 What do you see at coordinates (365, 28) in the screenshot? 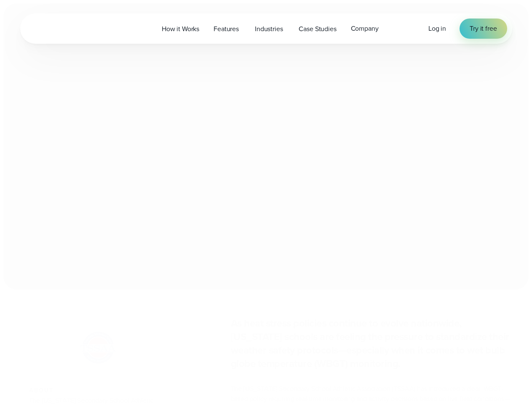
I see `span: Company` at bounding box center [365, 28].